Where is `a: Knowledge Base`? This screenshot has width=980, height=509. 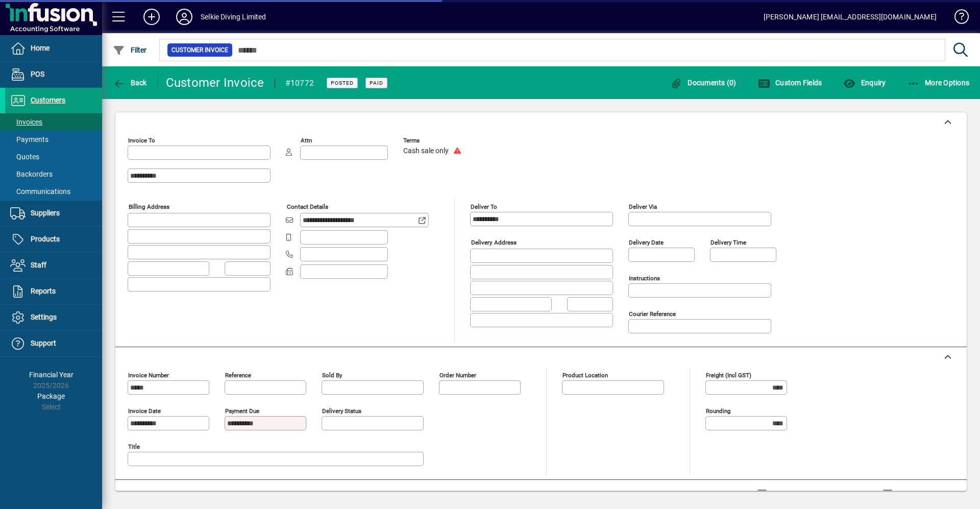 a: Knowledge Base is located at coordinates (957, 18).